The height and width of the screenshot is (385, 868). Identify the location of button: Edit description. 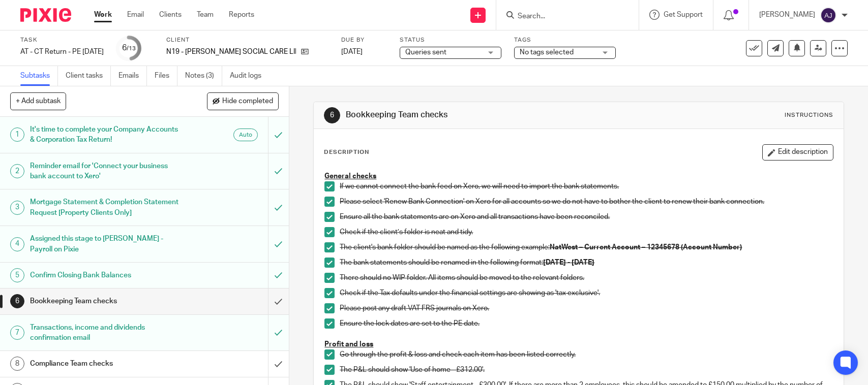
(798, 152).